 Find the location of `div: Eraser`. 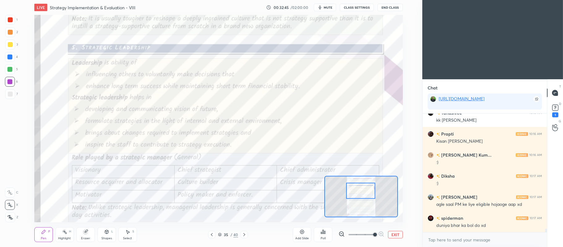

div: Eraser is located at coordinates (86, 238).